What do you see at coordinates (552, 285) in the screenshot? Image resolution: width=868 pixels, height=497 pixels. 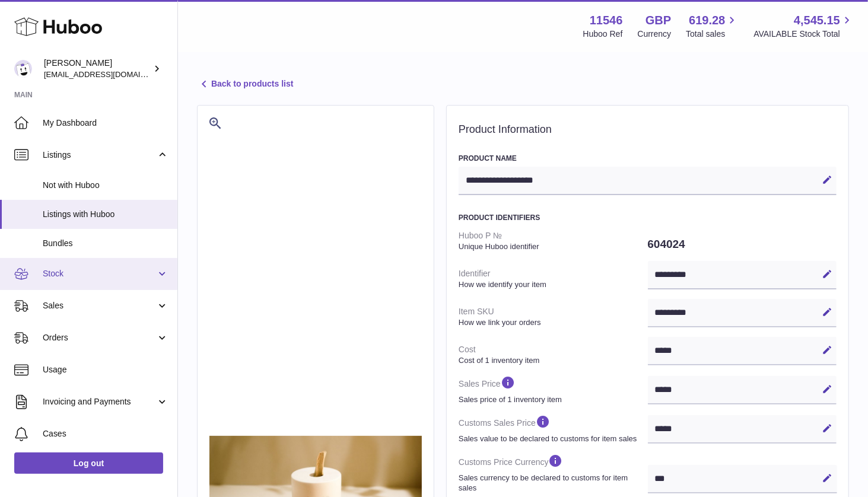 I see `strong: How we identify your item` at bounding box center [552, 285].